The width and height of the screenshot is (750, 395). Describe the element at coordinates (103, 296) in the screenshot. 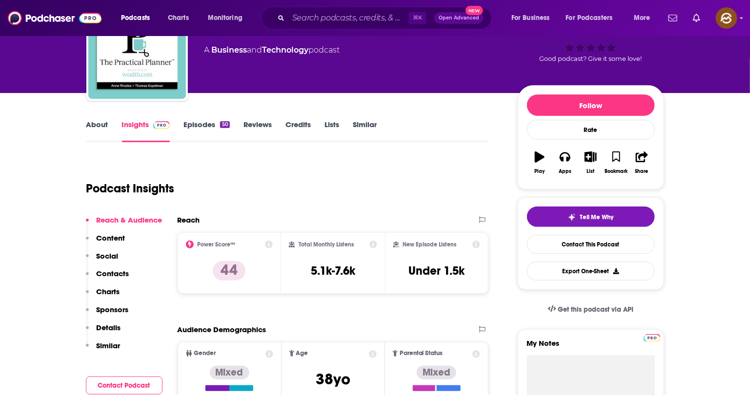

I see `button: Charts` at that location.